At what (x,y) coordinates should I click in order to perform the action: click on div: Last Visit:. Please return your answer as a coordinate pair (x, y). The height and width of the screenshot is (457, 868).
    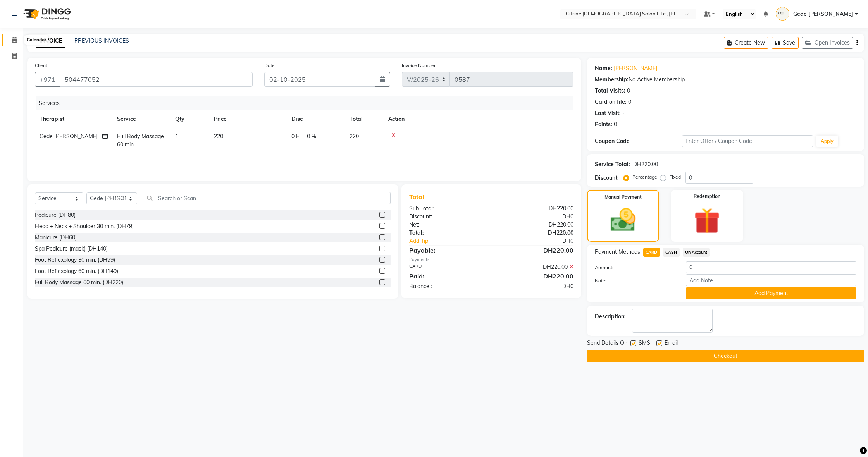
    Looking at the image, I should click on (608, 113).